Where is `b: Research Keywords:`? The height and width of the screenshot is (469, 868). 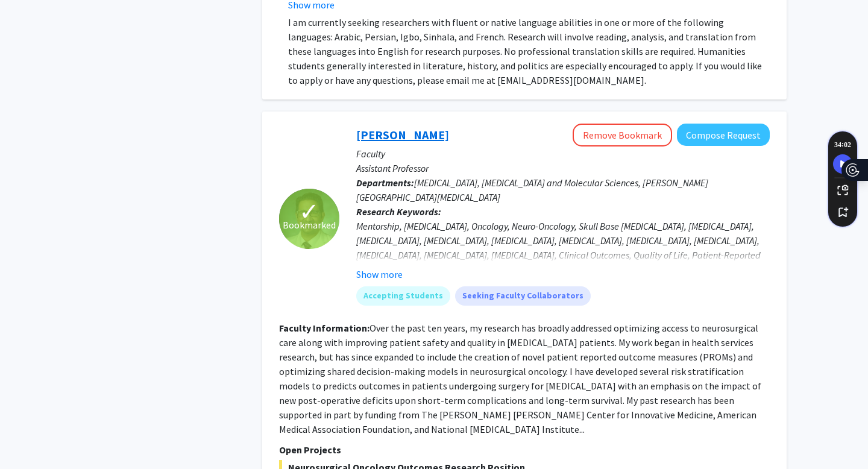 b: Research Keywords: is located at coordinates (399, 212).